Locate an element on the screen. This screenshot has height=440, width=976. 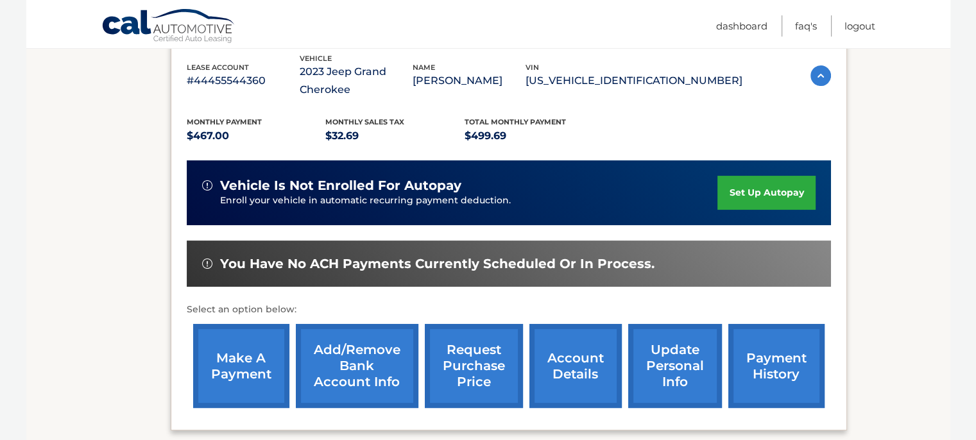
p: Enroll your vehicle in automatic recurring payment deduction. is located at coordinates (469, 201).